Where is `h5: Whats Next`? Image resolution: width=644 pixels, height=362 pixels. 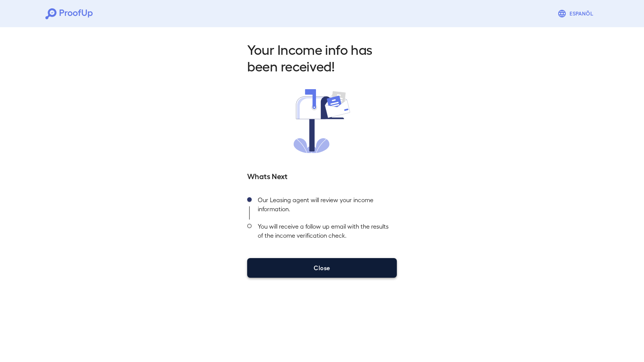 h5: Whats Next is located at coordinates (322, 176).